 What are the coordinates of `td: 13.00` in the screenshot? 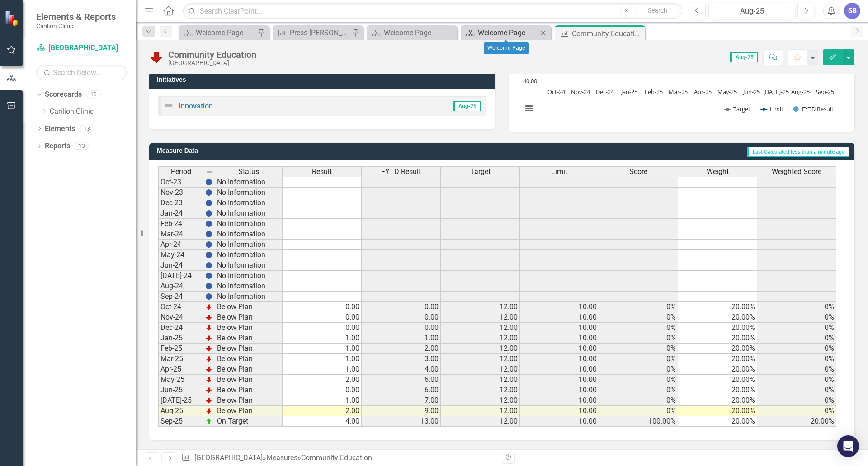 It's located at (401, 421).